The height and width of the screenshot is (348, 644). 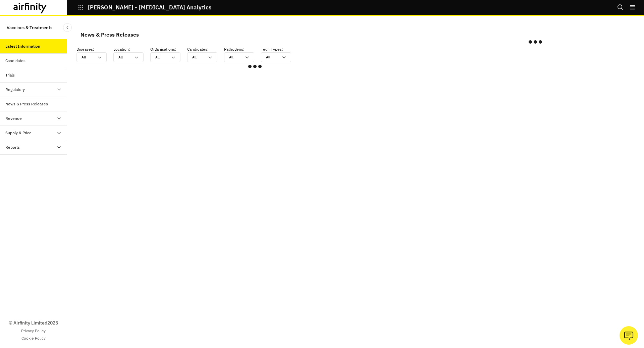 What do you see at coordinates (620, 7) in the screenshot?
I see `button: Search` at bounding box center [620, 7].